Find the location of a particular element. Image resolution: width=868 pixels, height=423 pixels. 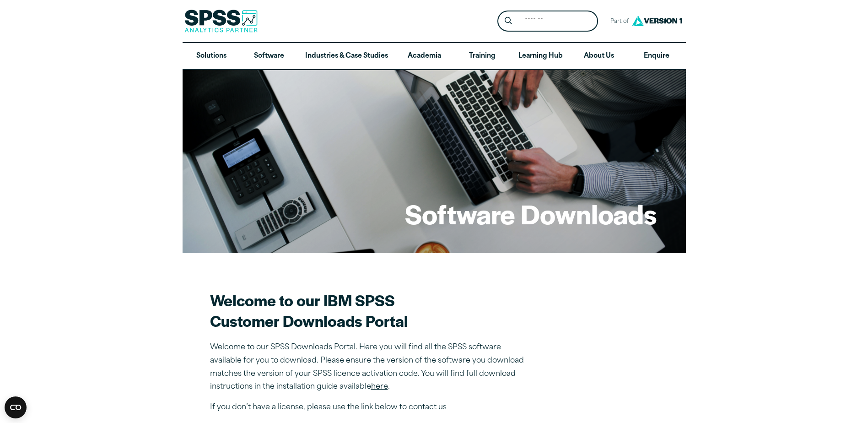

nav: Desktop version of site main menu is located at coordinates (434, 56).